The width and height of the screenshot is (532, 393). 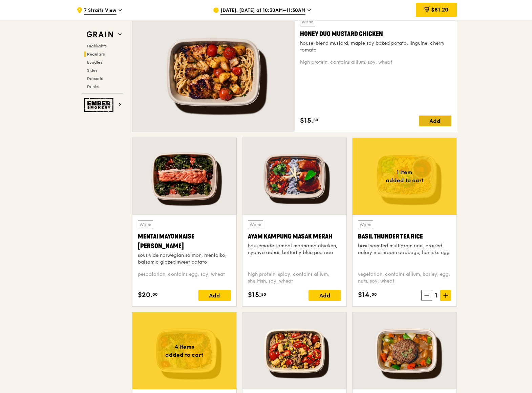 What do you see at coordinates (184, 278) in the screenshot?
I see `div: pescatarian, contains egg, soy, wheat` at bounding box center [184, 278].